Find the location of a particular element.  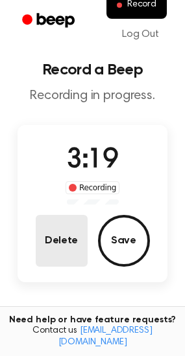

button: Save Audio Record is located at coordinates (124, 241).